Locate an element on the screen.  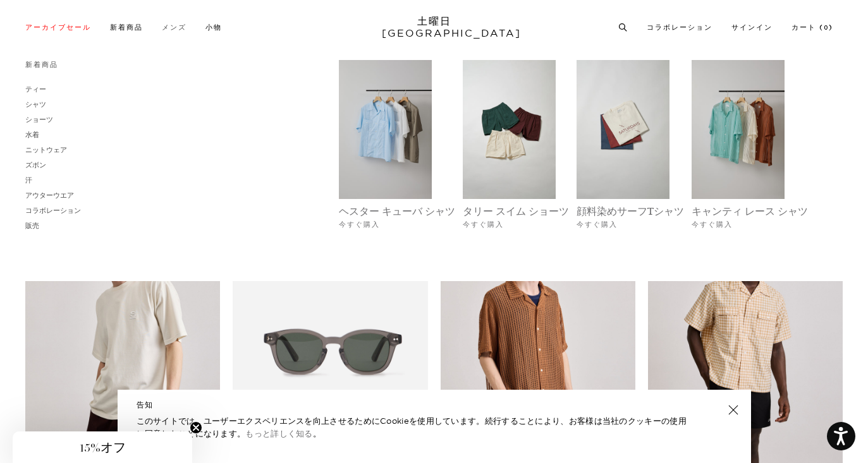
a: アーカイブセール is located at coordinates (59, 27).